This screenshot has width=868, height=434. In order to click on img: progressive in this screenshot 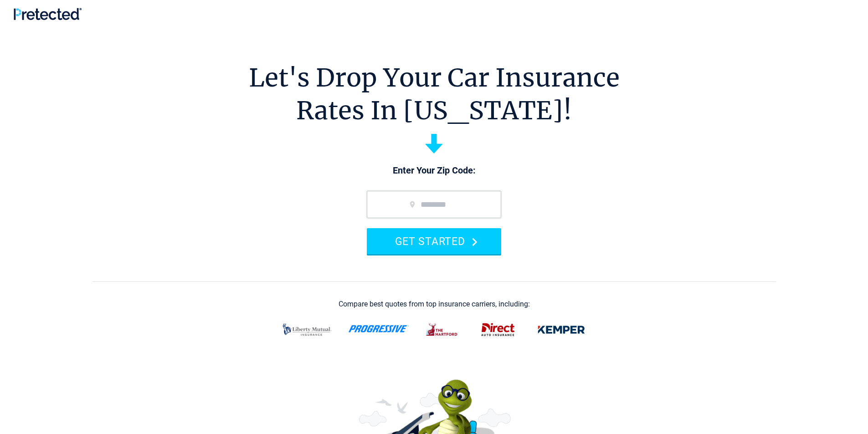, I will do `click(379, 329)`.